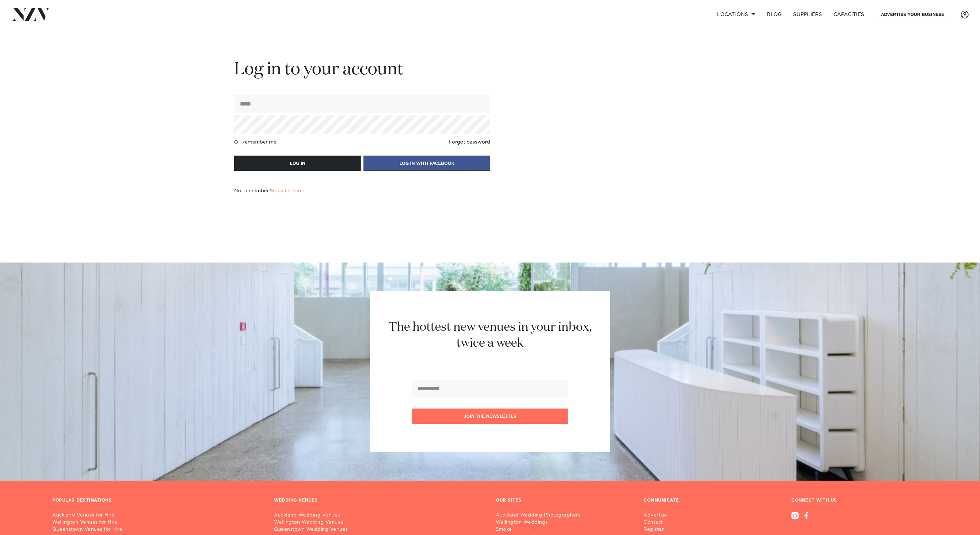 The image size is (980, 535). Describe the element at coordinates (287, 191) in the screenshot. I see `a: Register here` at that location.